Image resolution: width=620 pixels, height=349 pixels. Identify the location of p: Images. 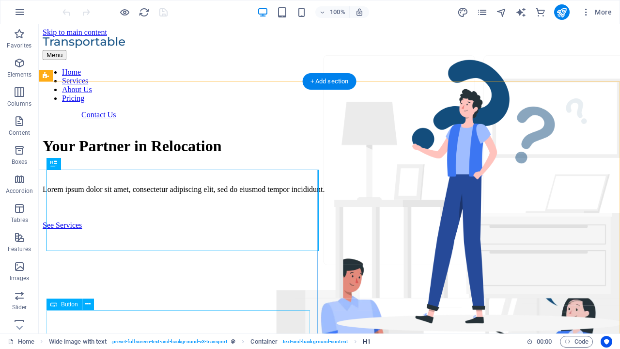
(19, 278).